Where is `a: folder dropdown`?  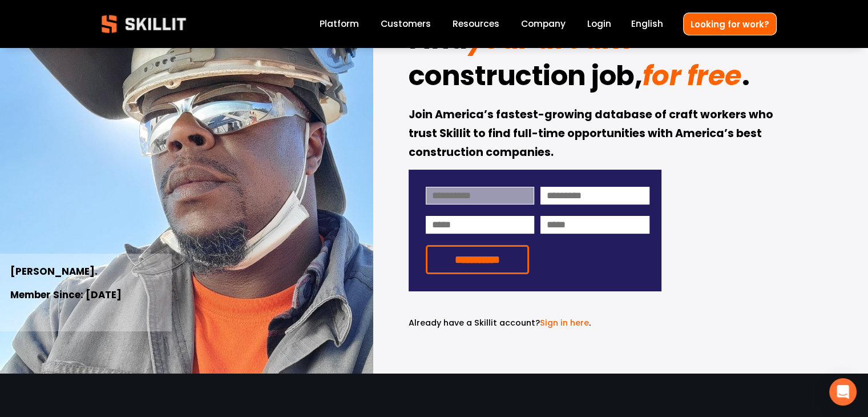 a: folder dropdown is located at coordinates (476, 24).